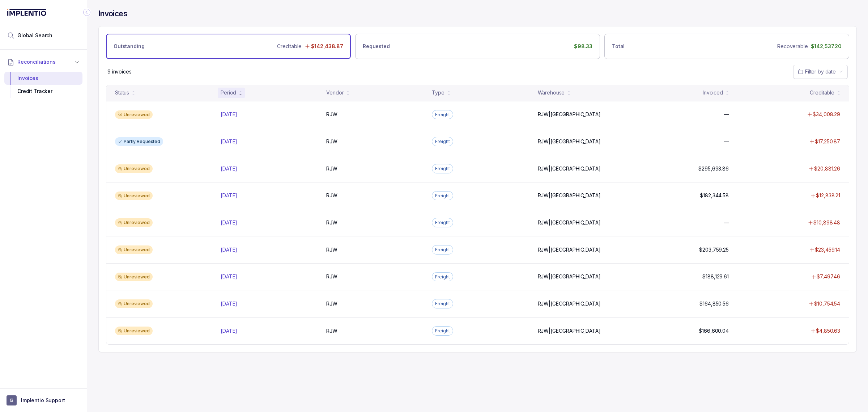  I want to click on p: Implentio Support, so click(43, 400).